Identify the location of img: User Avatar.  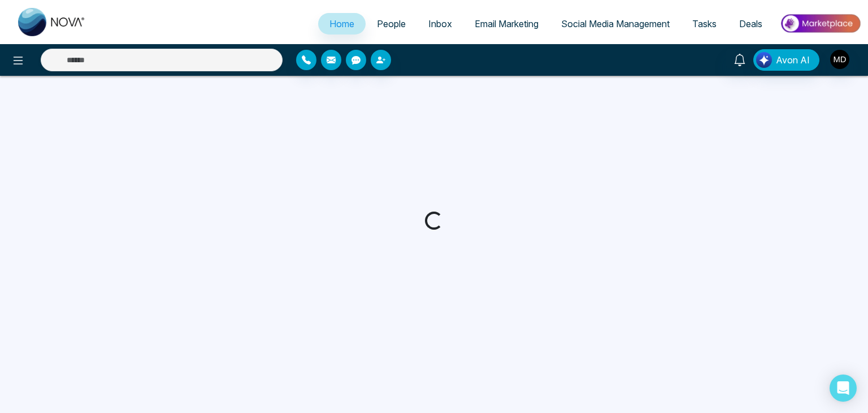
(840, 59).